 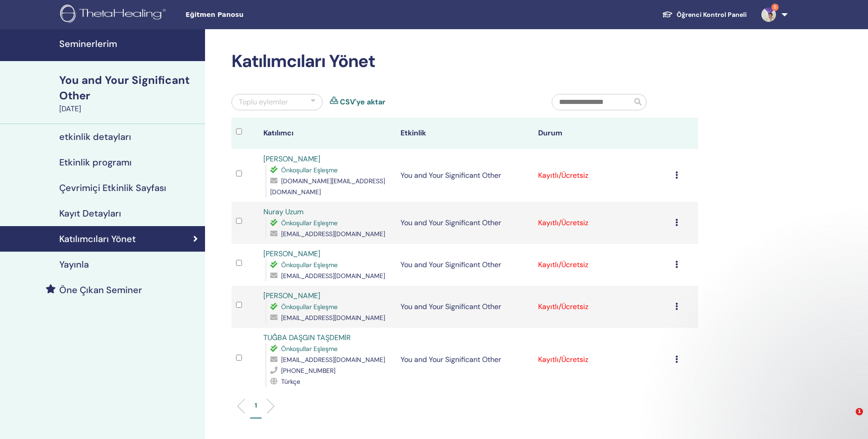 What do you see at coordinates (602, 133) in the screenshot?
I see `th: Durum` at bounding box center [602, 133].